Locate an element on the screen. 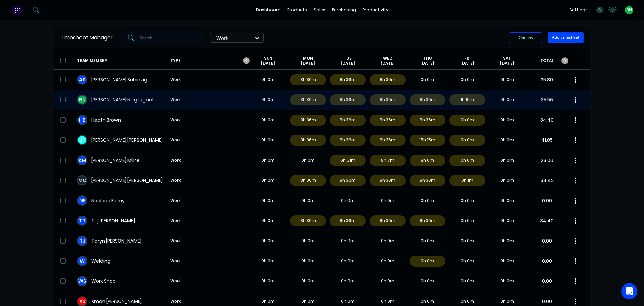 The height and width of the screenshot is (306, 644). span: TUE is located at coordinates (348, 58).